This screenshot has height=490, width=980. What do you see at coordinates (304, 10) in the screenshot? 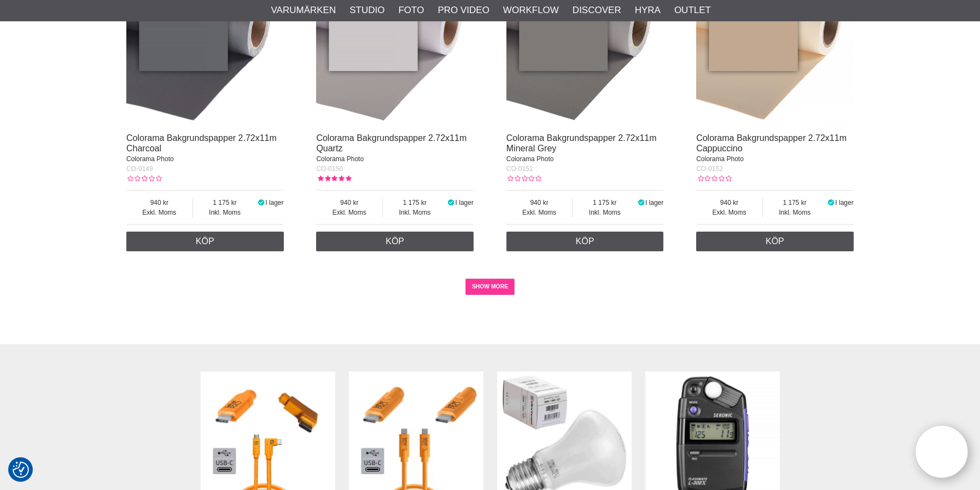
I see `a: Varumärken` at bounding box center [304, 10].